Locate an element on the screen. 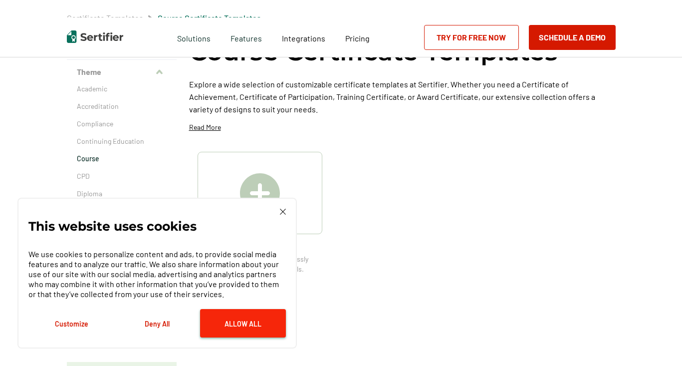  a: Continuing Education is located at coordinates (122, 141).